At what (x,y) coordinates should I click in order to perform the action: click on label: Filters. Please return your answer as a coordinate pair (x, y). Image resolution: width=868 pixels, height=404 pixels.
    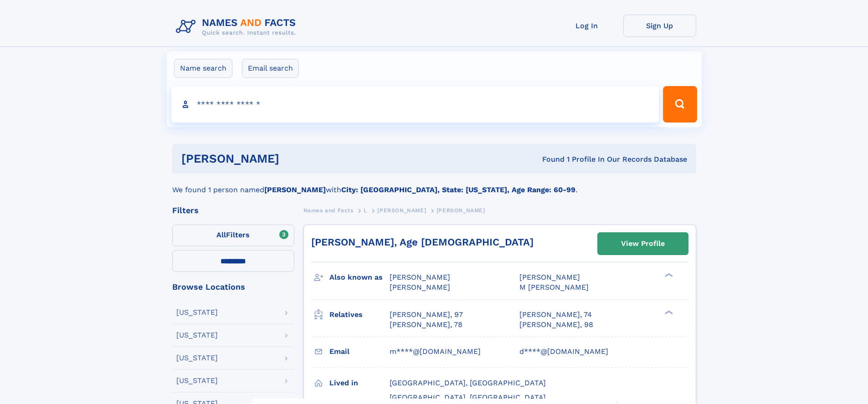
    Looking at the image, I should click on (233, 235).